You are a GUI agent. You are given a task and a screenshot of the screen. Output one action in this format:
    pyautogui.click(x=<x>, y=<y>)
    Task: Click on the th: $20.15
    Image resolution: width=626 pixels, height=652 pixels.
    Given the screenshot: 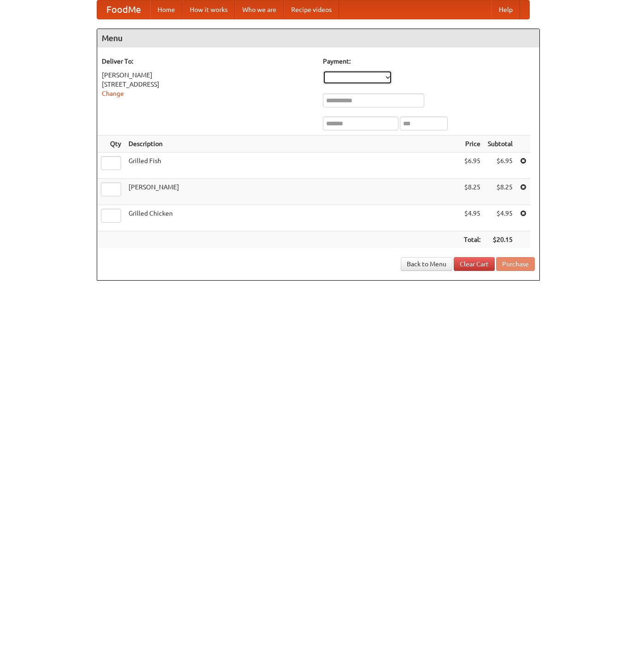 What is the action you would take?
    pyautogui.click(x=501, y=240)
    